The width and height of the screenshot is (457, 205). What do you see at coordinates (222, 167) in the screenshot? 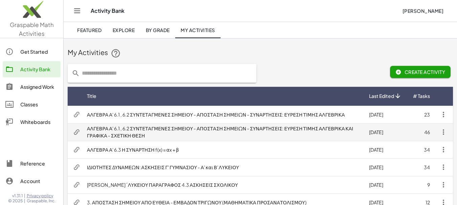
I see `td: ΙΔΙΟΤΗΤΕΣ ΔΥΝΑΜΕΩΝ: ΑΣΚΗΣΕΙΣ Γ' ΓΥΜΝΑΣΙΟΥ - Α' και Β' ΛΥΚΕΙΟΥ` at bounding box center [222, 167].